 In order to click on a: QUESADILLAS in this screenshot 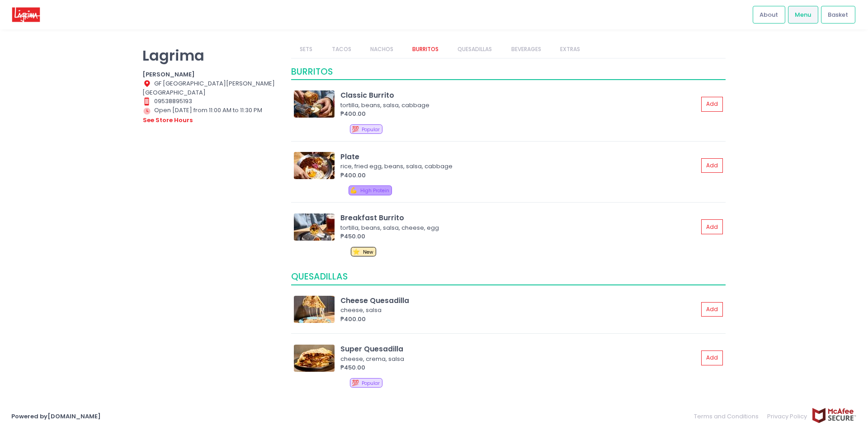, I will do `click(475, 50)`.